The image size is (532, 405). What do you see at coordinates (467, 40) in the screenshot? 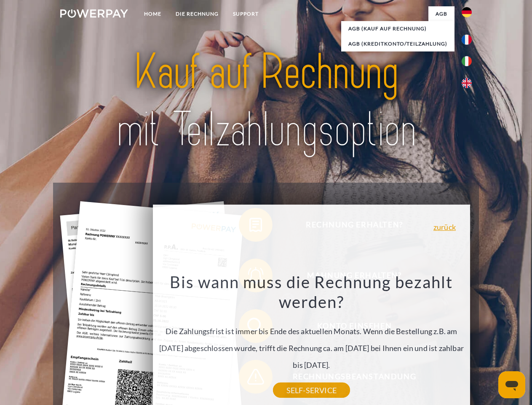
I see `img: fr` at bounding box center [467, 40].